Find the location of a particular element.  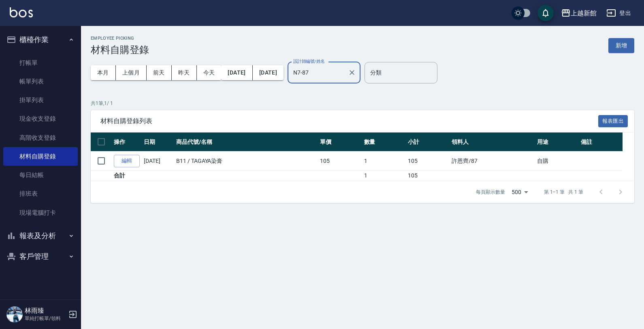

div: 上越新館 is located at coordinates (584, 13).